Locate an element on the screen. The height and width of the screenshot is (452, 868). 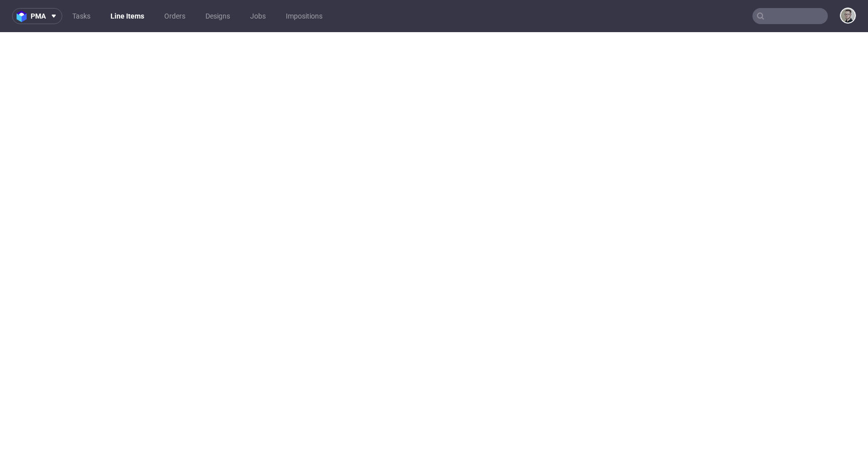
a: Tasks is located at coordinates (82, 16).